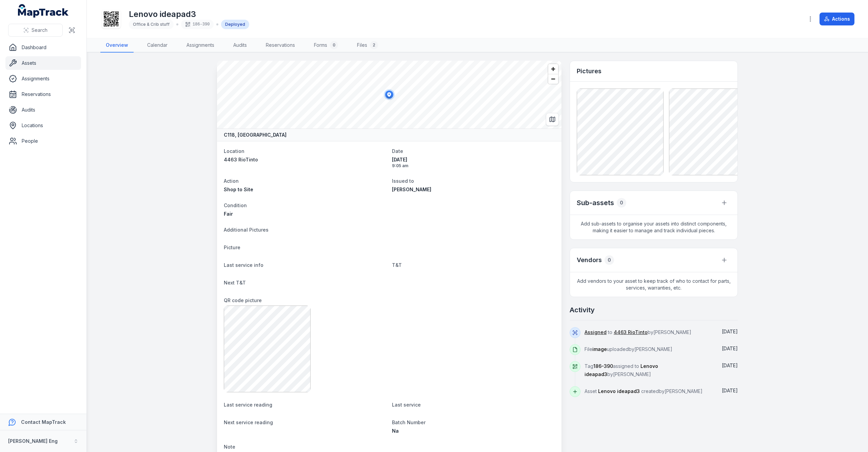 The height and width of the screenshot is (452, 868). I want to click on span: 4463 RioTinto, so click(241, 160).